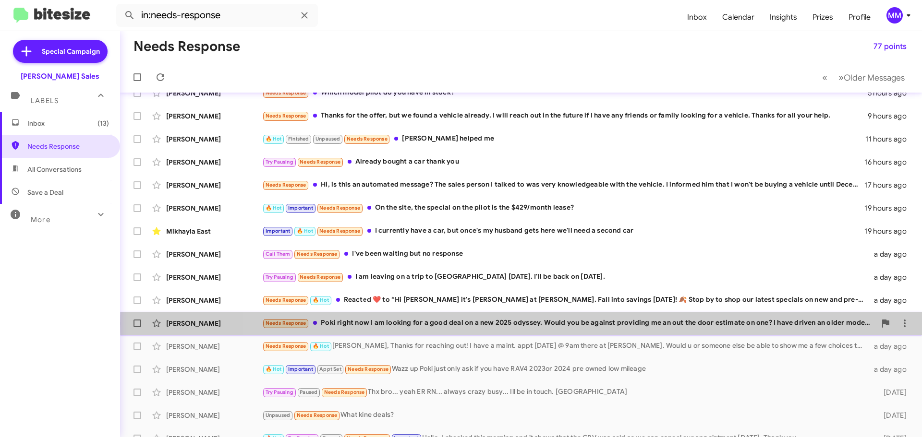 This screenshot has height=437, width=922. What do you see at coordinates (890, 139) in the screenshot?
I see `div: 11 hours ago` at bounding box center [890, 139].